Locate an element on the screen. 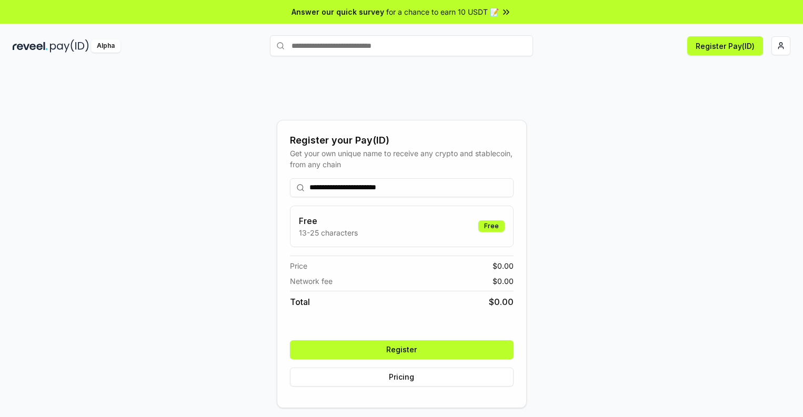 This screenshot has height=417, width=803. span: Answer our quick survey is located at coordinates (338, 12).